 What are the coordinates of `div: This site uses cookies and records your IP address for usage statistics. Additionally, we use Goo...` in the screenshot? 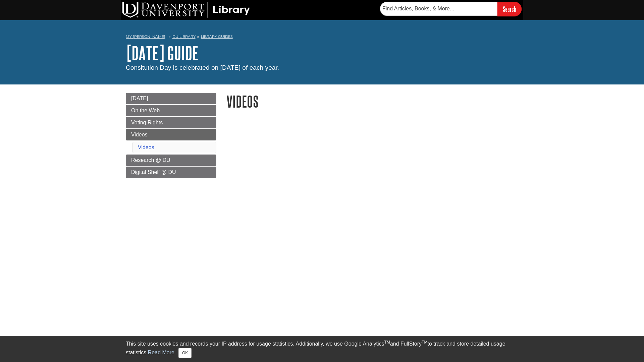 It's located at (322, 349).